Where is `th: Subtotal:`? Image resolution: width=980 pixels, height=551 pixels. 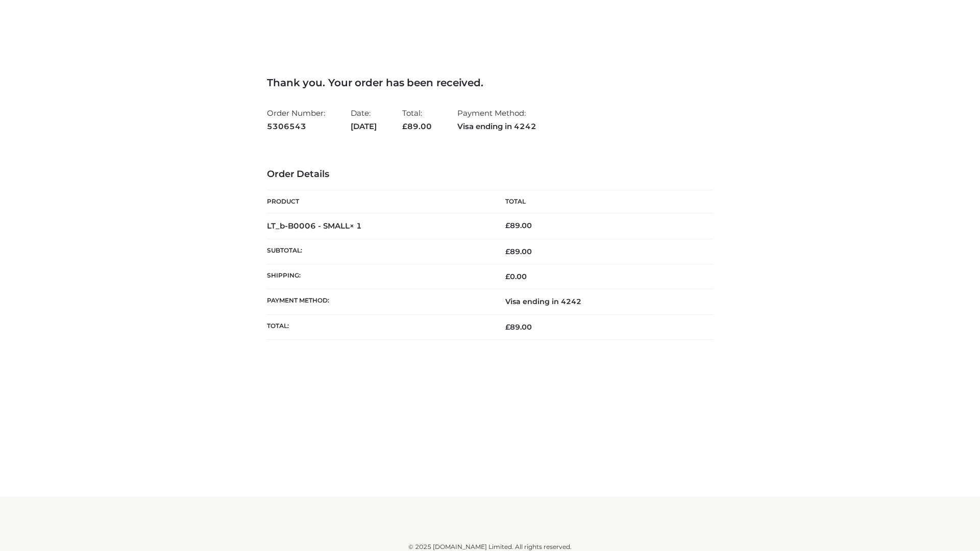 th: Subtotal: is located at coordinates (379, 251).